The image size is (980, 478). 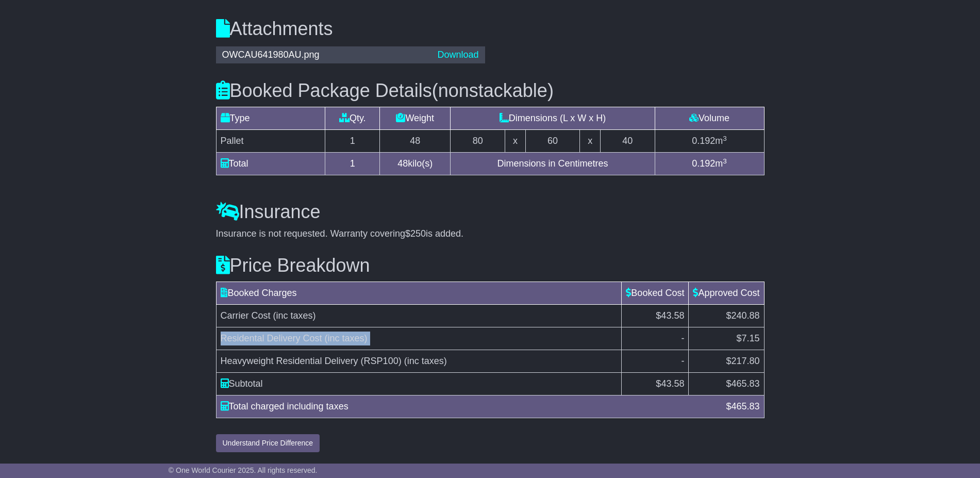 What do you see at coordinates (352, 119) in the screenshot?
I see `td: Qty.` at bounding box center [352, 119].